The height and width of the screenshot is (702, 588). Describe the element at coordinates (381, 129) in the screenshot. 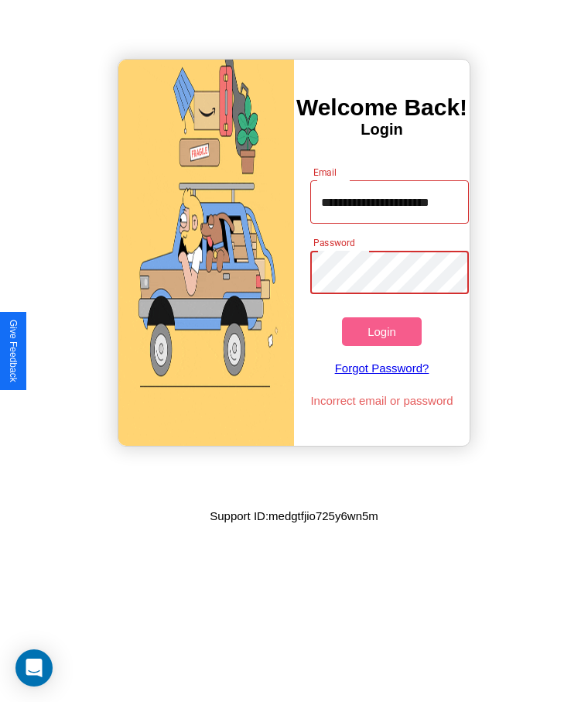

I see `h4: Login` at that location.